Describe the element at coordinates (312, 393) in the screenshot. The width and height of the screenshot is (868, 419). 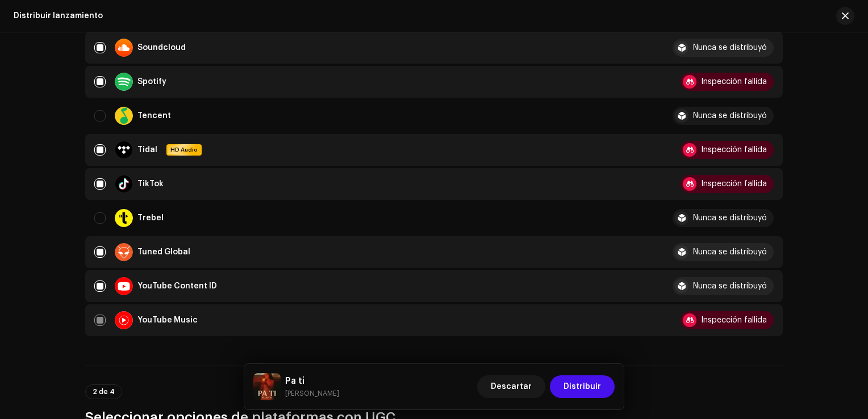
I see `small: Pa ti` at that location.